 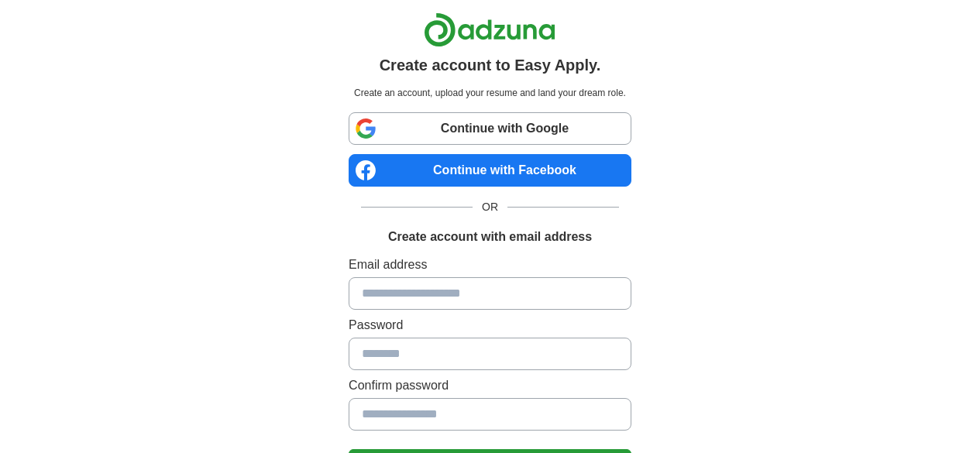 What do you see at coordinates (490, 29) in the screenshot?
I see `img: Adzuna logo` at bounding box center [490, 29].